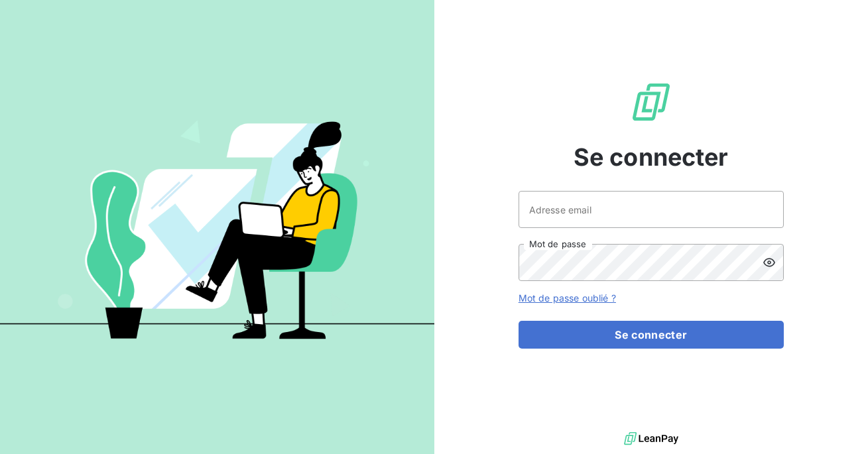 The width and height of the screenshot is (868, 454). What do you see at coordinates (567, 298) in the screenshot?
I see `a: Mot de passe oublié ?` at bounding box center [567, 298].